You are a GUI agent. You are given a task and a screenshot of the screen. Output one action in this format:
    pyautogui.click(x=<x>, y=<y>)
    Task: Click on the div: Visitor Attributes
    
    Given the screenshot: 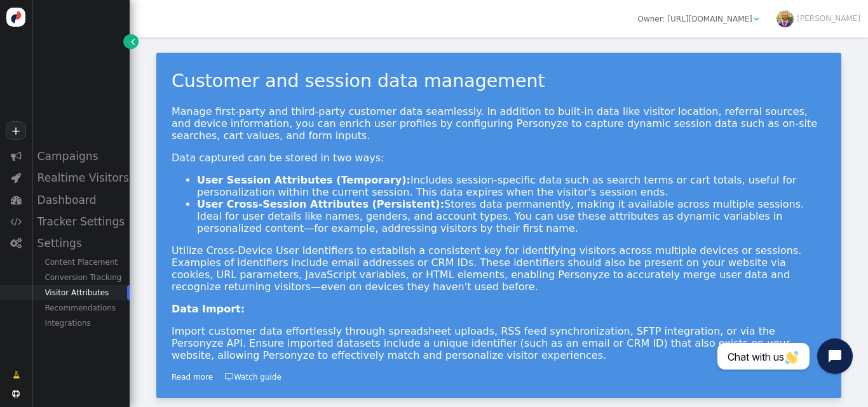 What is the action you would take?
    pyautogui.click(x=81, y=293)
    